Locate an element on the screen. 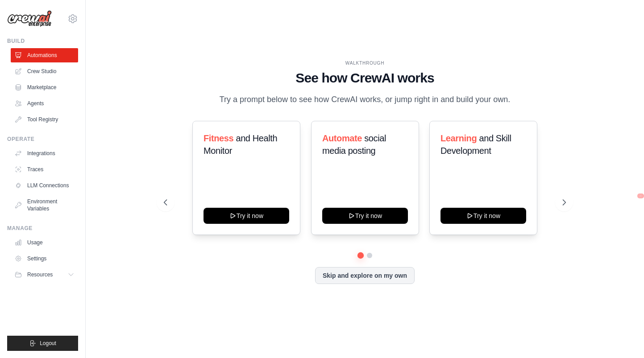  a: Integrations is located at coordinates (44, 153).